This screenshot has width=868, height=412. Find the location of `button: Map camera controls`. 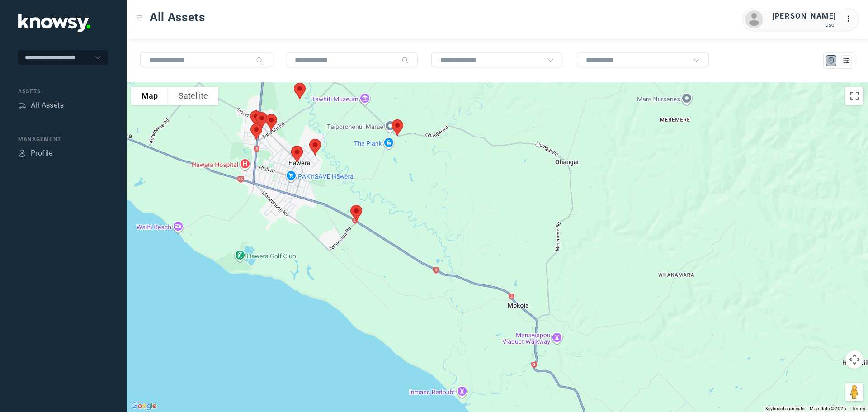

button: Map camera controls is located at coordinates (854, 359).